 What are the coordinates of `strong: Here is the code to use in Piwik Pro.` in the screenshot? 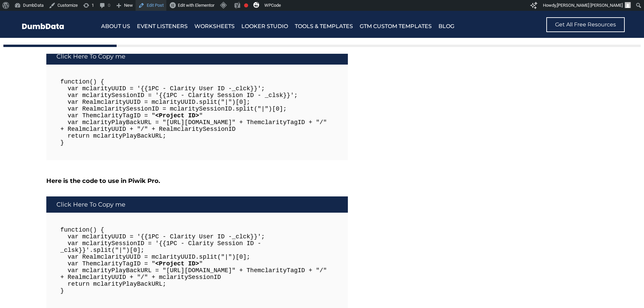 It's located at (103, 181).